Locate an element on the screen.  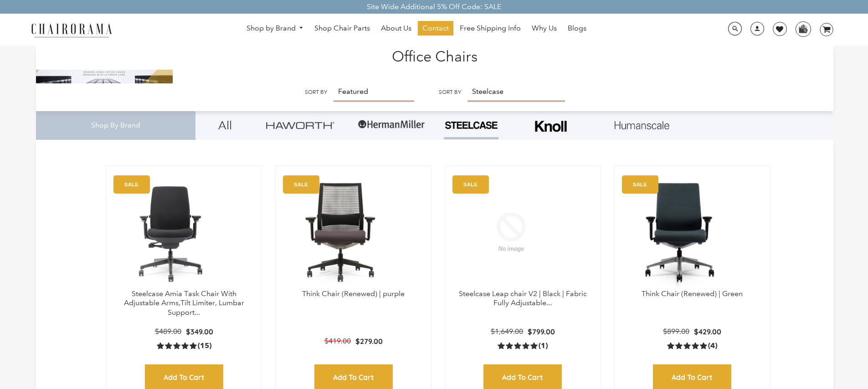
span: (4) is located at coordinates (713, 345).